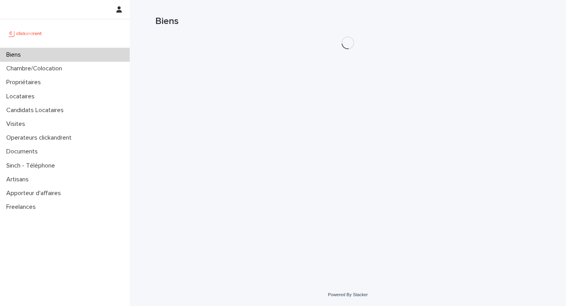 Image resolution: width=566 pixels, height=306 pixels. Describe the element at coordinates (348, 21) in the screenshot. I see `h1: Biens` at that location.